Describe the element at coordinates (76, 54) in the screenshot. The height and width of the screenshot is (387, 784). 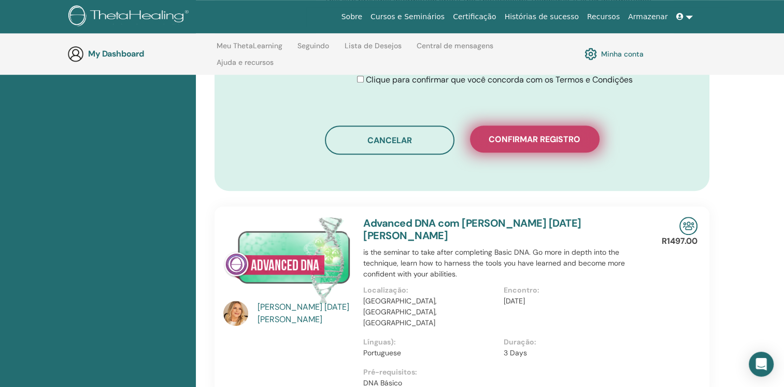
I see `img: generic-user-icon.jpg` at that location.